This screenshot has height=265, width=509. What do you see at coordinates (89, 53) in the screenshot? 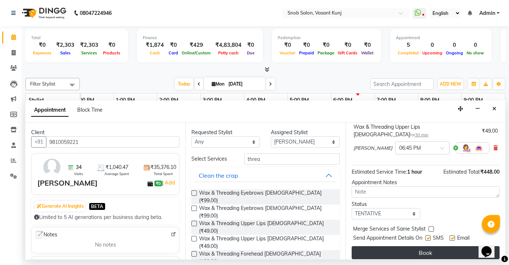
I see `span: Services` at bounding box center [89, 53].